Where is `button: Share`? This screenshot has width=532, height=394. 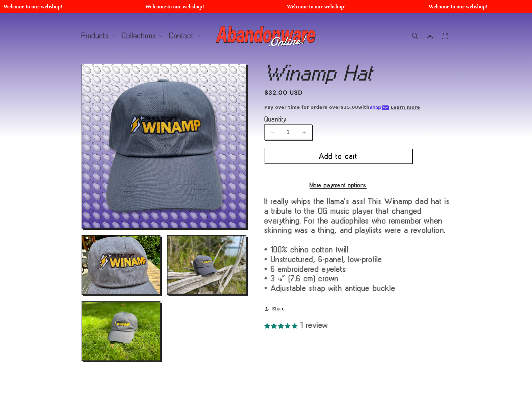 button: Share is located at coordinates (275, 309).